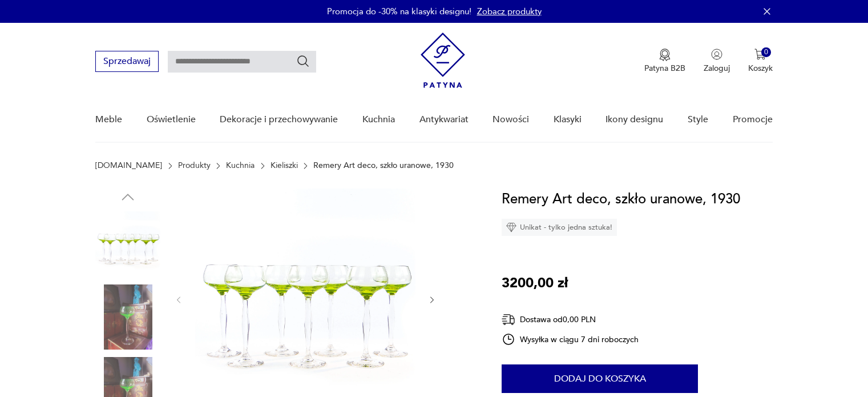  Describe the element at coordinates (665, 68) in the screenshot. I see `p: Patyna B2B` at that location.